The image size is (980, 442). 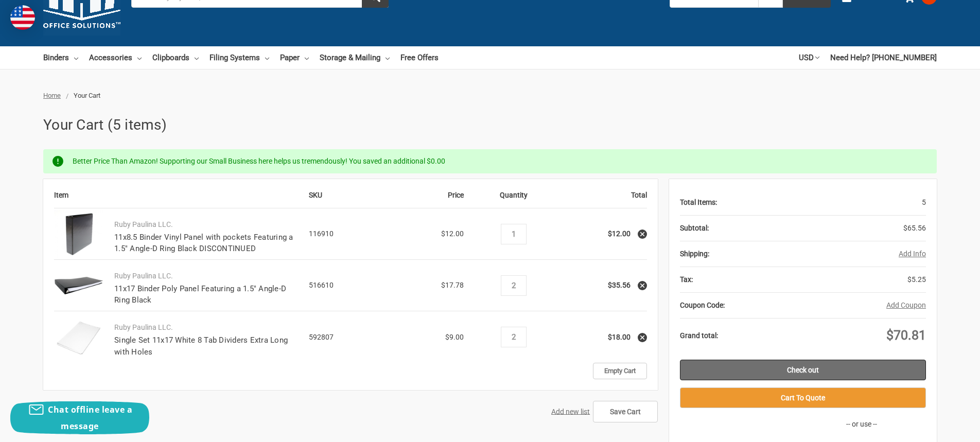 I want to click on span: 516610, so click(x=321, y=285).